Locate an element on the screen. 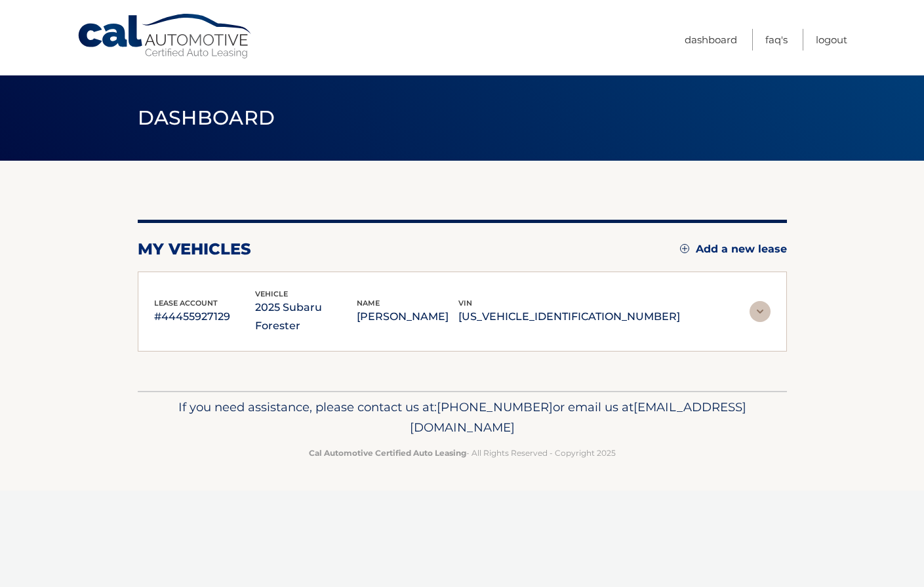 The width and height of the screenshot is (924, 587). a: Logout is located at coordinates (832, 39).